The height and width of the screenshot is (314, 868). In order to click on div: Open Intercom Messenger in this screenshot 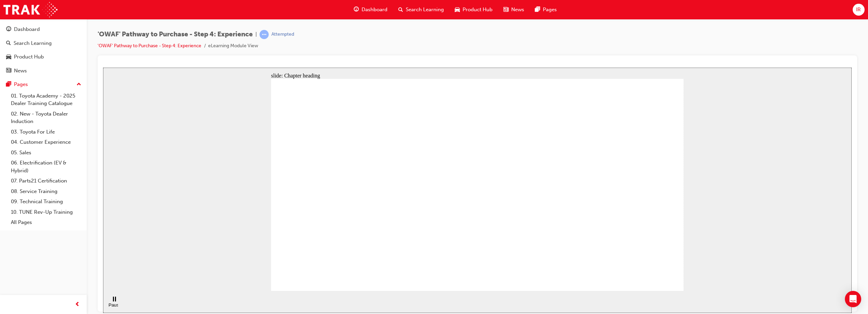, I will do `click(853, 299)`.